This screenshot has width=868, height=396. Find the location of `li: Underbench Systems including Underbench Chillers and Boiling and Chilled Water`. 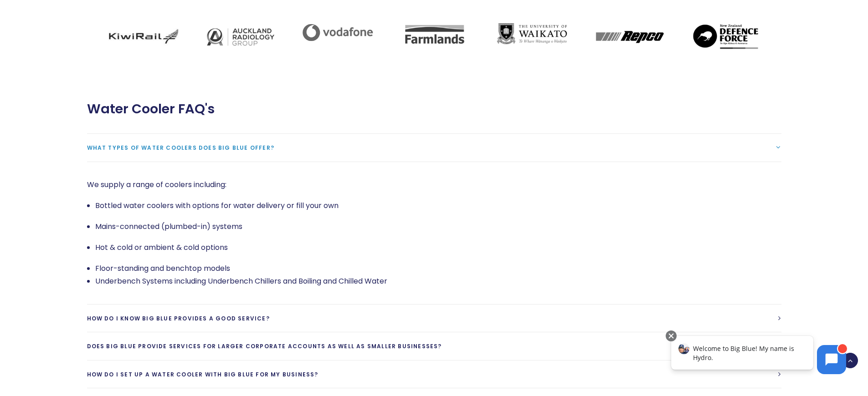

li: Underbench Systems including Underbench Chillers and Boiling and Chilled Water is located at coordinates (439, 281).